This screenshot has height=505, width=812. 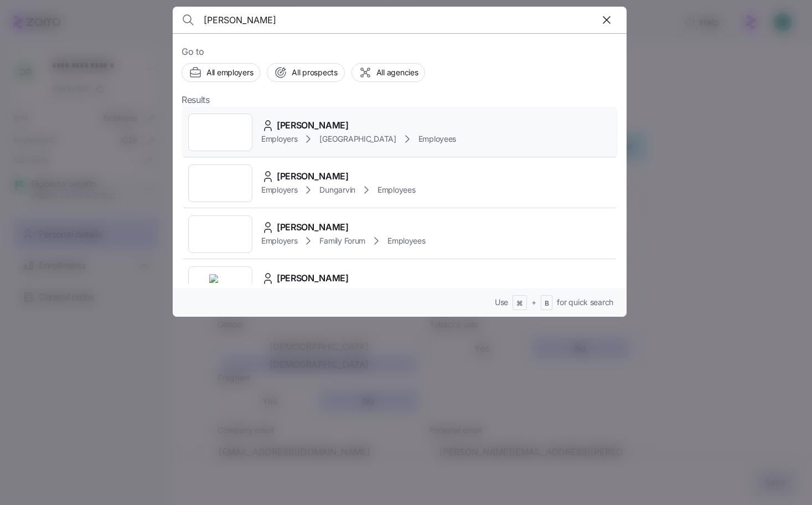 I want to click on button: All prospects, so click(x=305, y=73).